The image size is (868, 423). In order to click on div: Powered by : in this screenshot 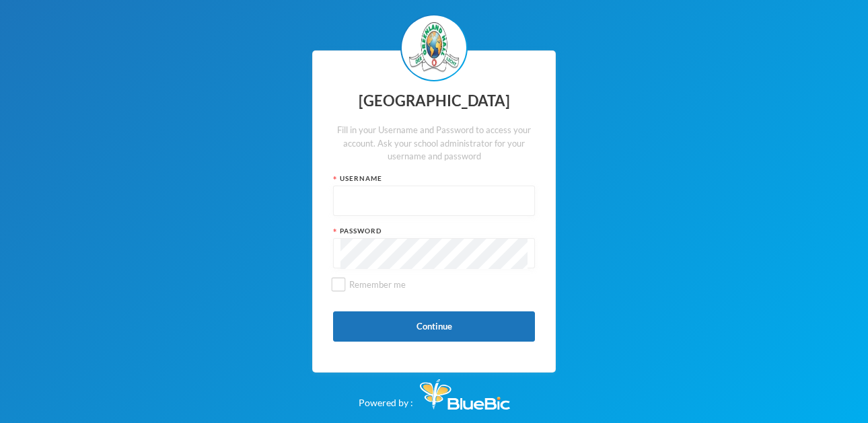, I will do `click(434, 391)`.